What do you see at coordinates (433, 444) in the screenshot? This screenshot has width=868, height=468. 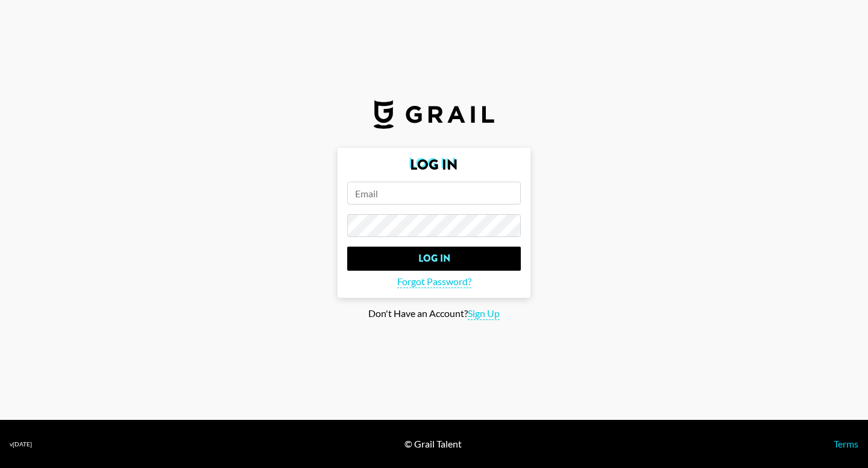 I see `div: © Grail Talent` at bounding box center [433, 444].